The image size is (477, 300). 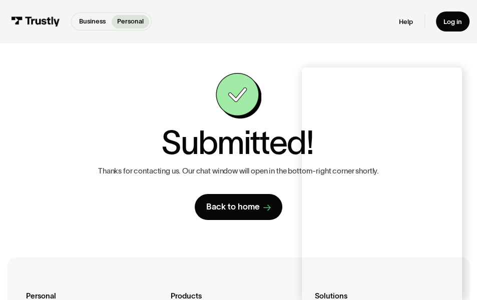 What do you see at coordinates (35, 22) in the screenshot?
I see `img: Trustly Logo` at bounding box center [35, 22].